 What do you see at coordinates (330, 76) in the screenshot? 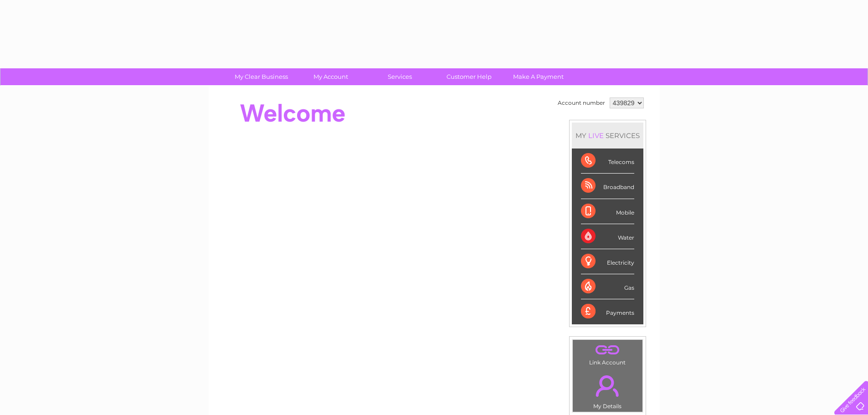
I see `a: My Account` at bounding box center [330, 76].